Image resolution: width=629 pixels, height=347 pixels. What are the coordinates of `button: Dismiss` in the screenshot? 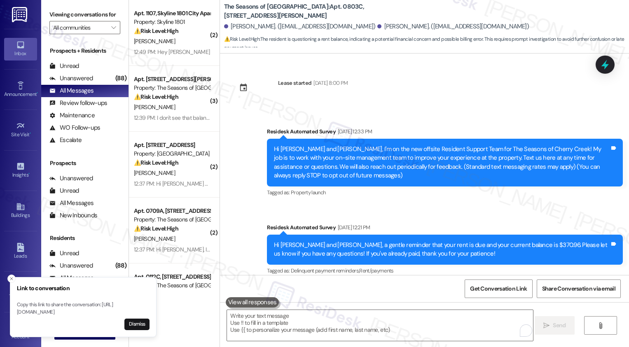 It's located at (137, 325).